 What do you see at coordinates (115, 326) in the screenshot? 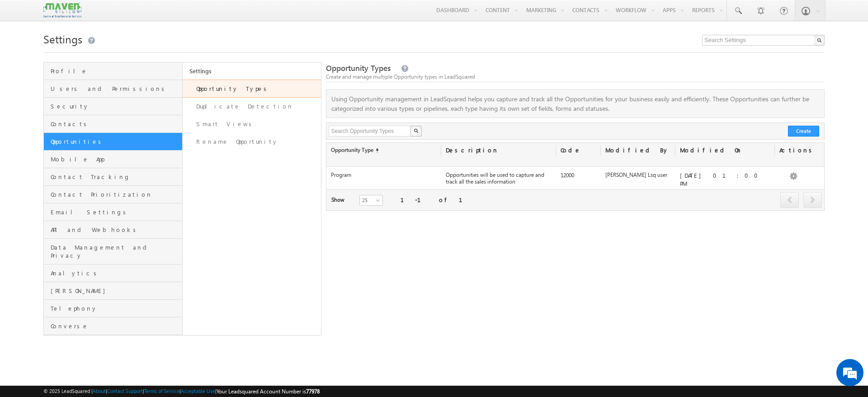
I see `span: Converse` at bounding box center [115, 326].